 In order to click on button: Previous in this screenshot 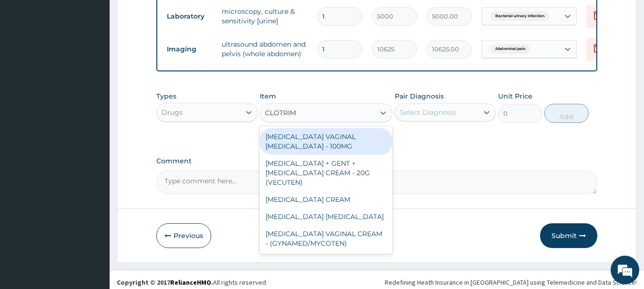, I will do `click(183, 236)`.